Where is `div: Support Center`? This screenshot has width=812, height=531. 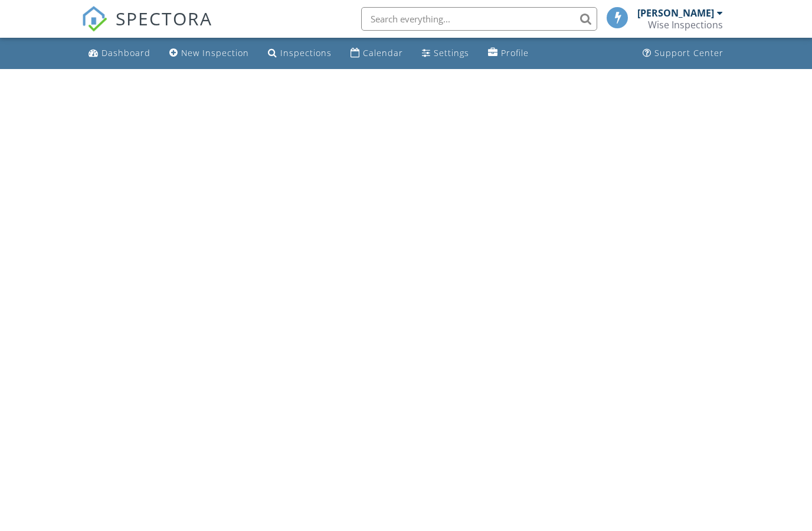
div: Support Center is located at coordinates (688, 53).